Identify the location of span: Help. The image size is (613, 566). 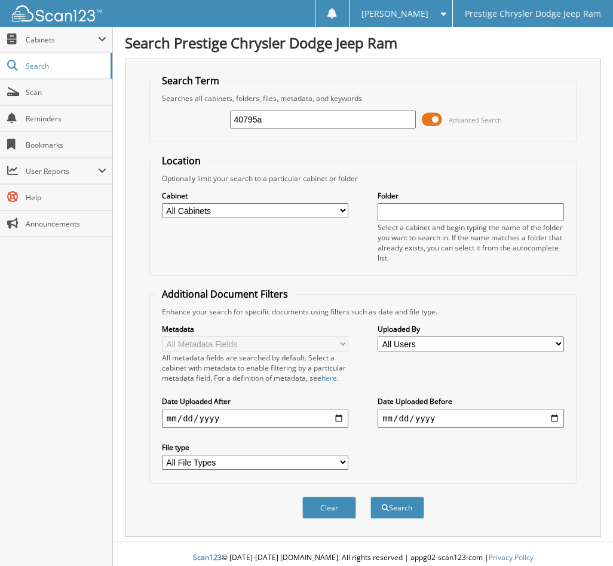
(66, 197).